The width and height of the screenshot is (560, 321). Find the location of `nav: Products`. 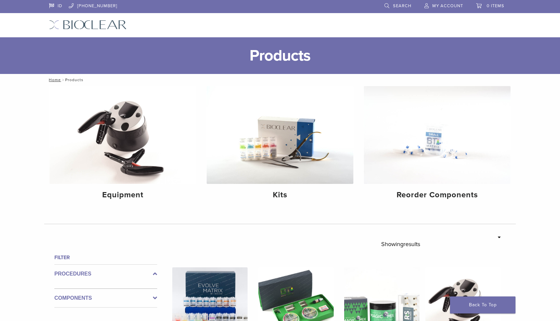

nav: Products is located at coordinates (280, 80).